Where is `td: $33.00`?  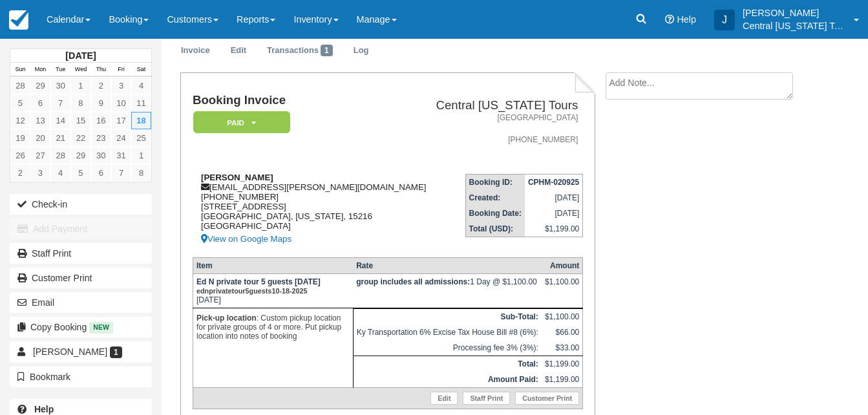
td: $33.00 is located at coordinates (562, 348).